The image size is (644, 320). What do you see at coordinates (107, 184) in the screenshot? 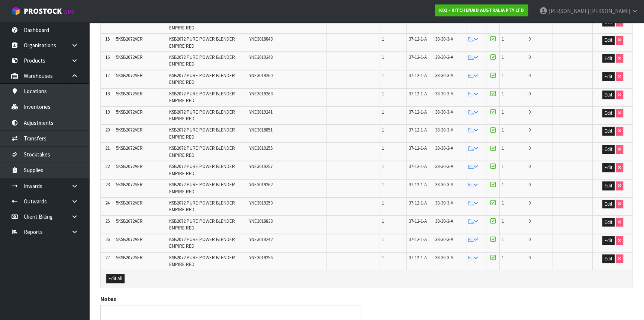
I see `span: 23` at bounding box center [107, 184].